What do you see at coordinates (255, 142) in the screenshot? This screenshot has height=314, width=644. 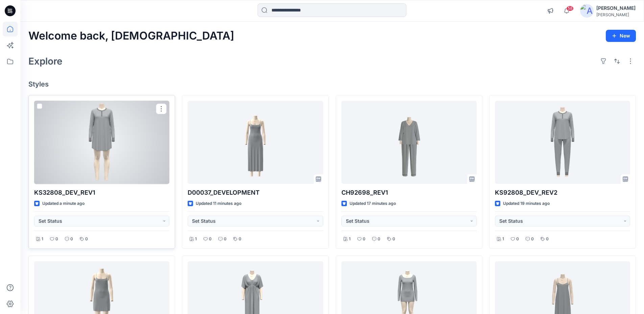 I see `a: D00037_DEVELOPMENT` at bounding box center [255, 142].